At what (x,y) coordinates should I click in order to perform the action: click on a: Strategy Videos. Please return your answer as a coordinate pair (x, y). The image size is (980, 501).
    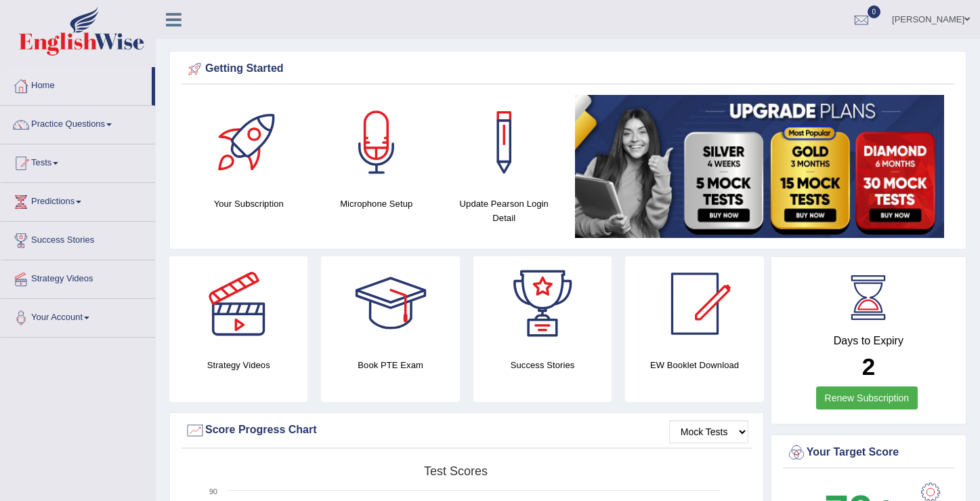
    Looking at the image, I should click on (78, 277).